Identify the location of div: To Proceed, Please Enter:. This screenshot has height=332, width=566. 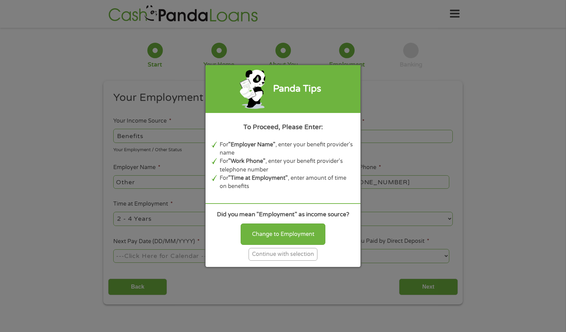
(283, 127).